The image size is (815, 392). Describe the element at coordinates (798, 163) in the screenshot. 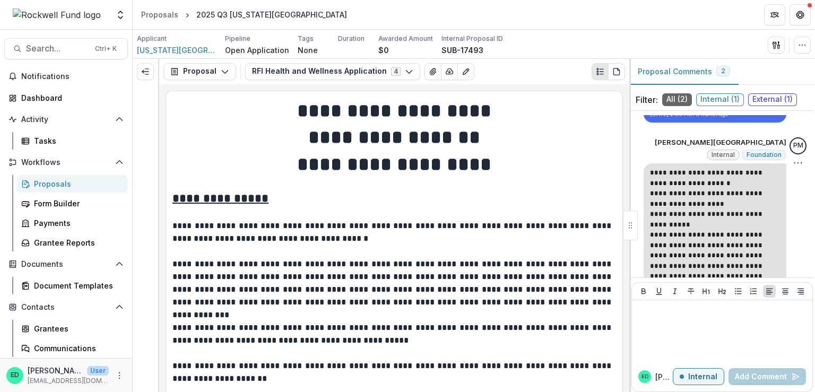

I see `button: Options` at that location.